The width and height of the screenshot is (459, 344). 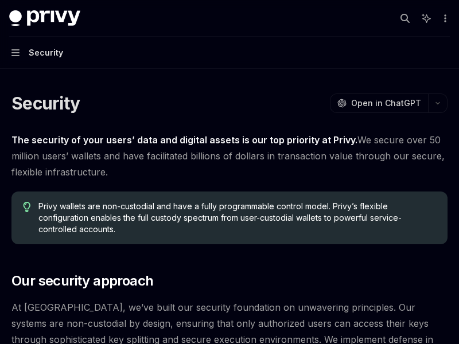 I want to click on span: Our security approach, so click(x=82, y=281).